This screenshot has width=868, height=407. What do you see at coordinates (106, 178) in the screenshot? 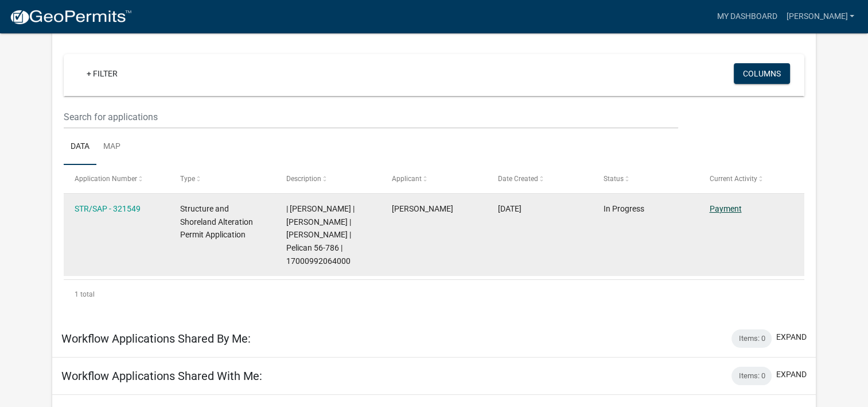
I see `span: Application Number` at bounding box center [106, 178].